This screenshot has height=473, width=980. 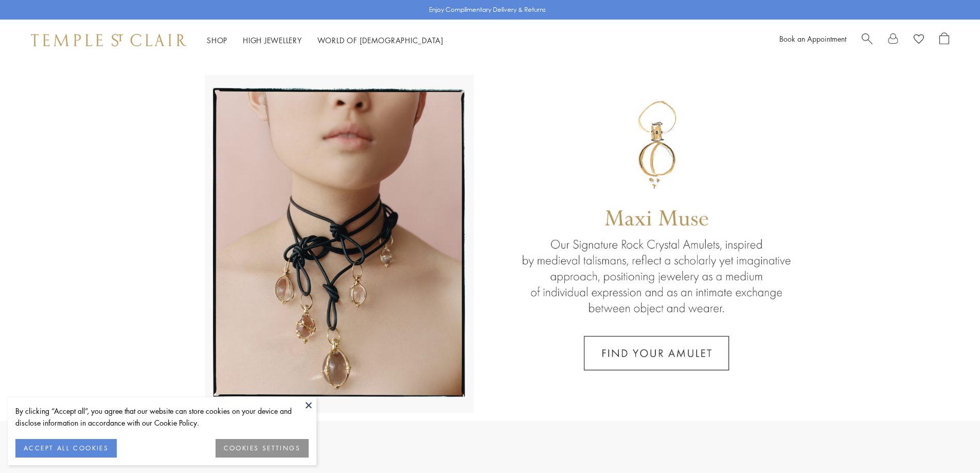 What do you see at coordinates (867, 40) in the screenshot?
I see `a: Search` at bounding box center [867, 40].